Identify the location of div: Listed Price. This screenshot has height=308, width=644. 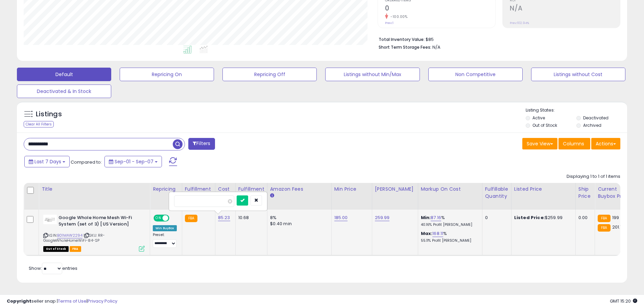
(544, 189).